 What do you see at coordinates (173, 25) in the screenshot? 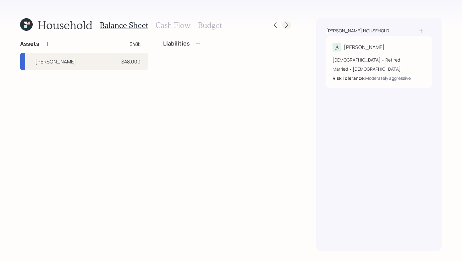
I see `h3: Cash Flow` at bounding box center [173, 25].